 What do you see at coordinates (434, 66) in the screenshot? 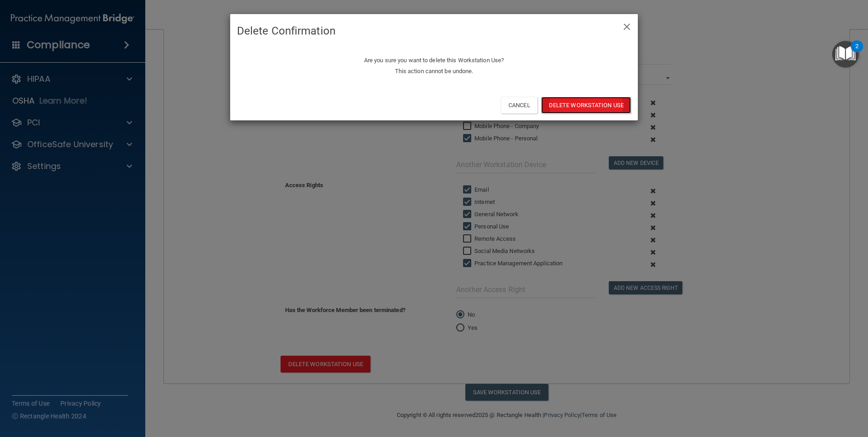
I see `p: Are you sure you want to delete this Workstation Use? This action cannot be undone.` at bounding box center [434, 66].